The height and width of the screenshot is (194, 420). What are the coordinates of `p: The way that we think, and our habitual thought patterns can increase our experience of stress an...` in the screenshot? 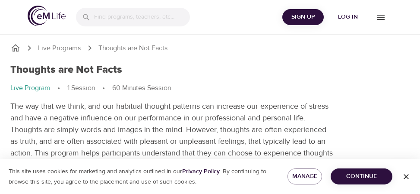 It's located at (172, 141).